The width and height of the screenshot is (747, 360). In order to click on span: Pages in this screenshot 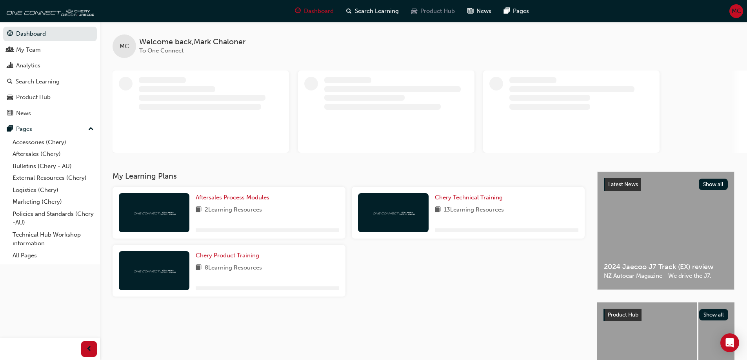, I will do `click(521, 11)`.